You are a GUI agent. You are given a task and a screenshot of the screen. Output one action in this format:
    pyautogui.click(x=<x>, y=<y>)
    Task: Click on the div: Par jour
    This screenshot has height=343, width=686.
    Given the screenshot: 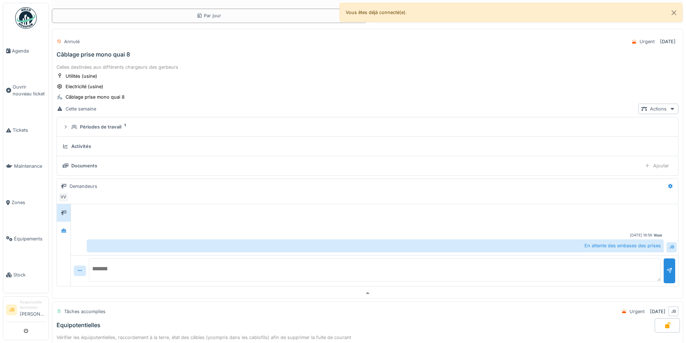 What is the action you would take?
    pyautogui.click(x=209, y=15)
    